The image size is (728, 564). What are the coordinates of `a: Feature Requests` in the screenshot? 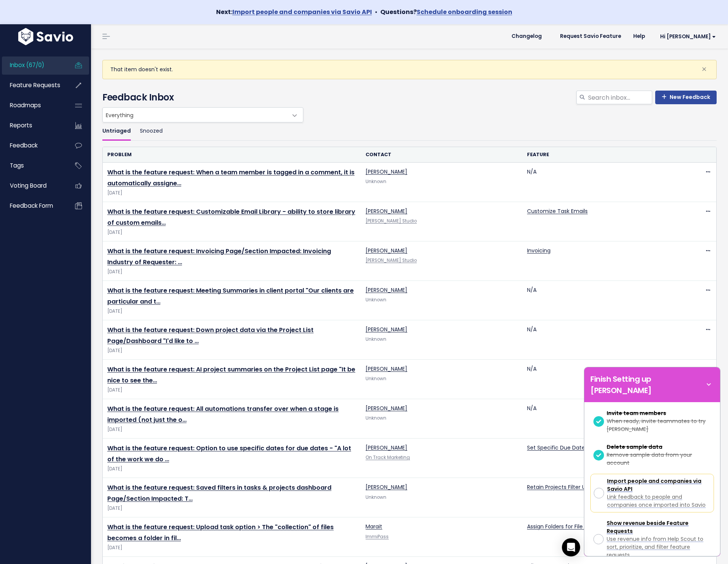 It's located at (32, 85).